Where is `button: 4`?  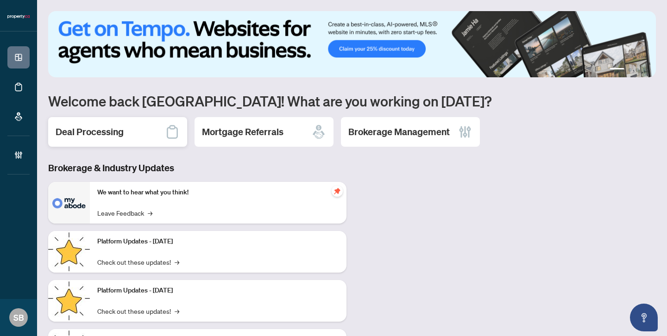
button: 4 is located at coordinates (645, 70).